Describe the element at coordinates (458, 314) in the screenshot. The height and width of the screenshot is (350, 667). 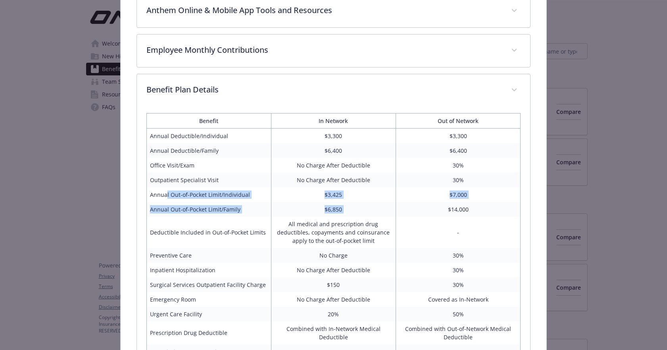
I see `td: 50%` at that location.